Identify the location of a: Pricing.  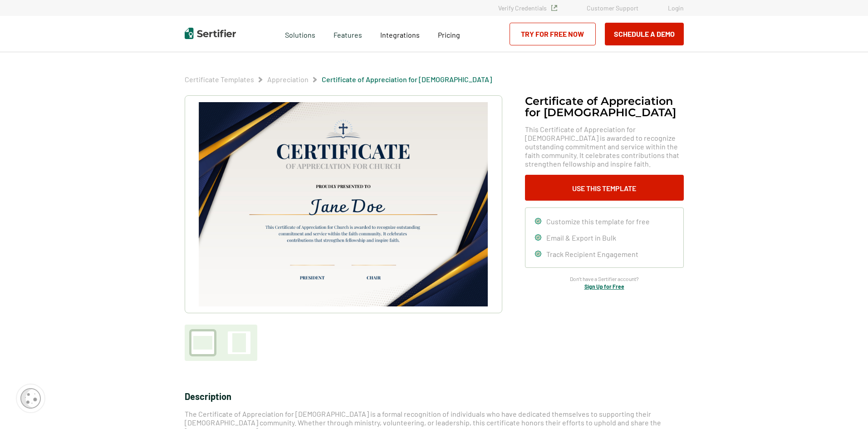
(449, 34).